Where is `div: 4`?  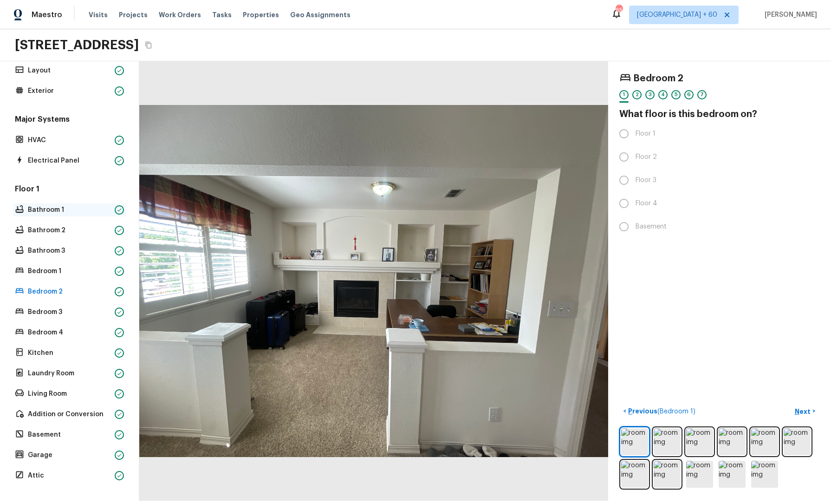 div: 4 is located at coordinates (663, 95).